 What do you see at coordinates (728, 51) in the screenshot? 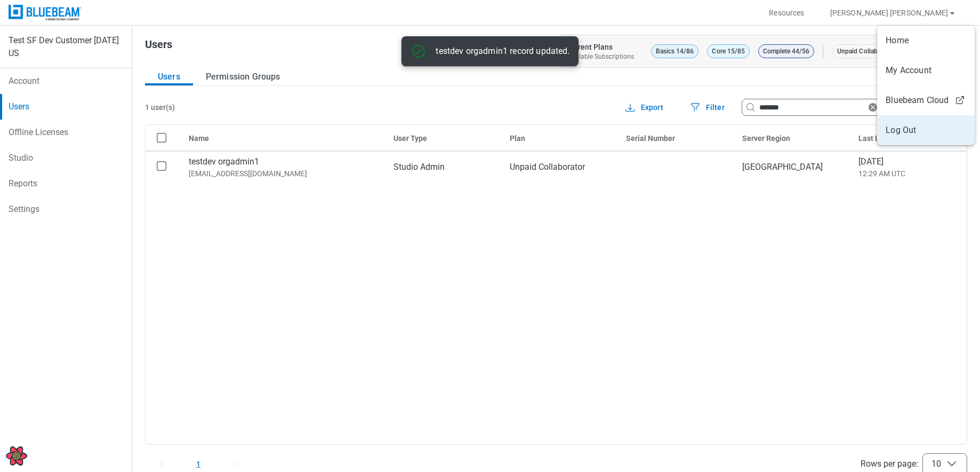
I see `p: Core 15/85` at bounding box center [728, 51].